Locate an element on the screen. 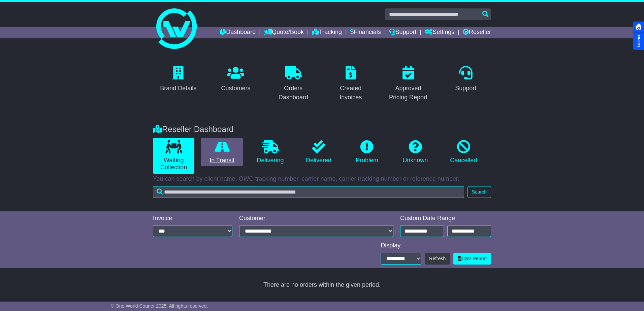 The height and width of the screenshot is (311, 644). div: Orders Dashboard is located at coordinates (293, 93).